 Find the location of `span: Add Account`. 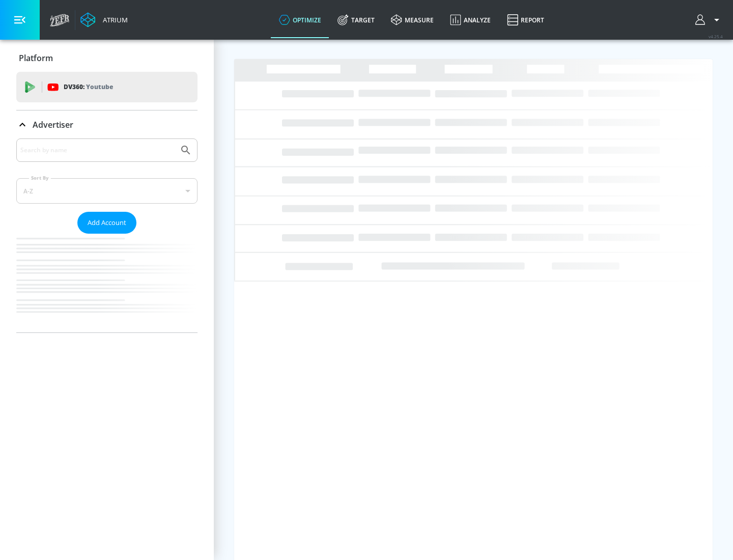

span: Add Account is located at coordinates (107, 222).